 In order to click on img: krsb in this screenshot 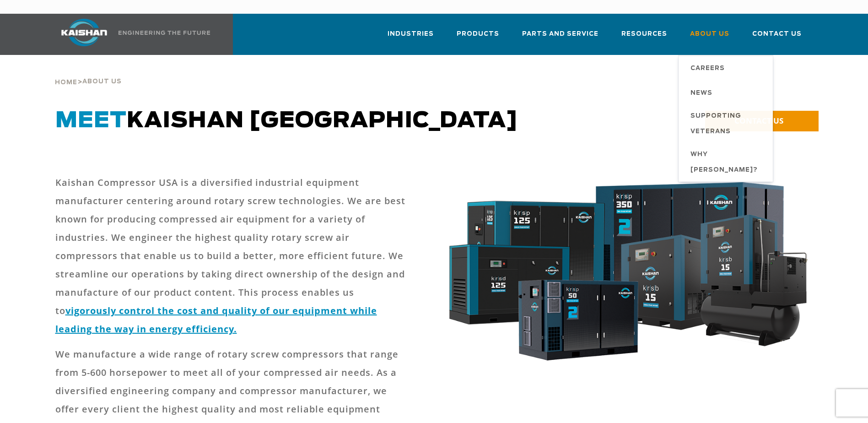, I will do `click(626, 275)`.